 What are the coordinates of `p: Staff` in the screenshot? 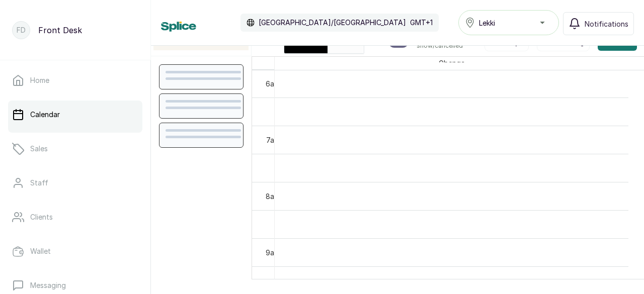 It's located at (39, 183).